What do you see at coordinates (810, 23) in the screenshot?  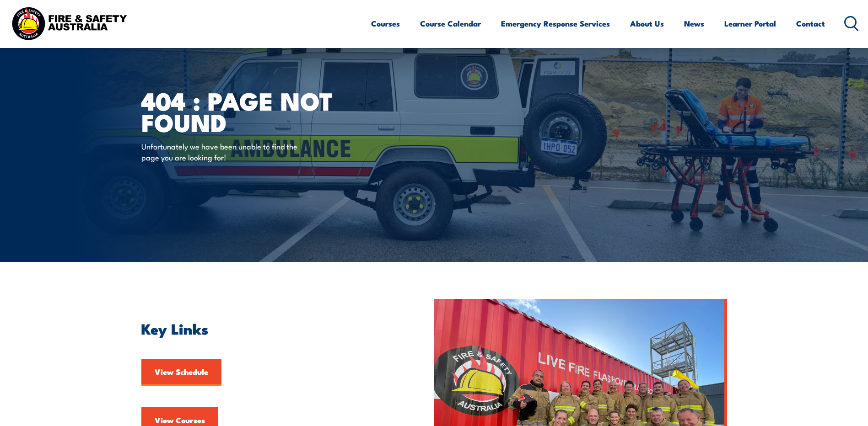 I see `a: Contact` at bounding box center [810, 23].